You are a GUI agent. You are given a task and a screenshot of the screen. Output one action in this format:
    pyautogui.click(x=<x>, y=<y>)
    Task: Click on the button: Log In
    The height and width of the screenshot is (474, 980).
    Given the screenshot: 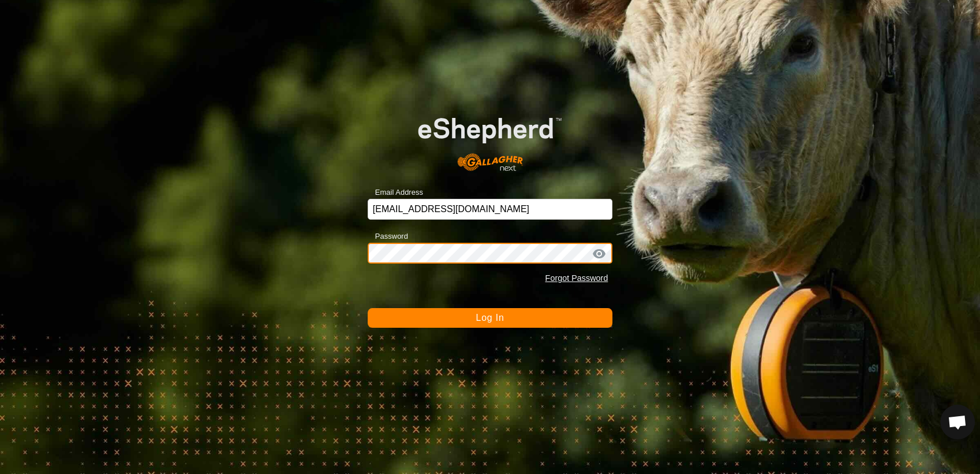 What is the action you would take?
    pyautogui.click(x=490, y=317)
    